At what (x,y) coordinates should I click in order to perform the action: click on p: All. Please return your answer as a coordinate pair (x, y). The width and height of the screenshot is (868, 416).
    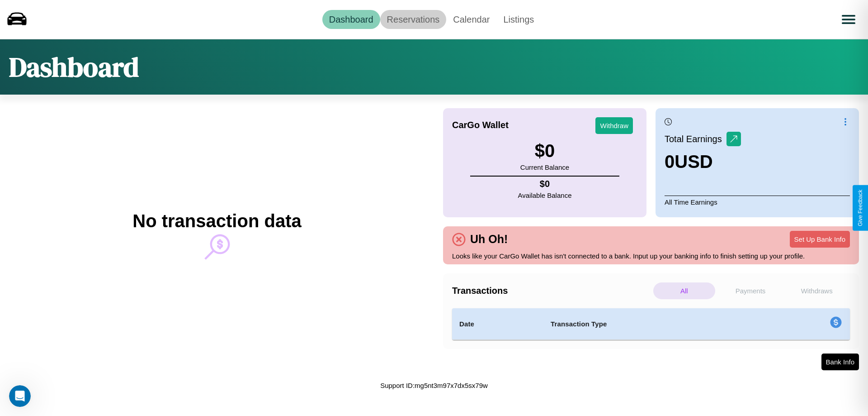
    Looking at the image, I should click on (684, 290).